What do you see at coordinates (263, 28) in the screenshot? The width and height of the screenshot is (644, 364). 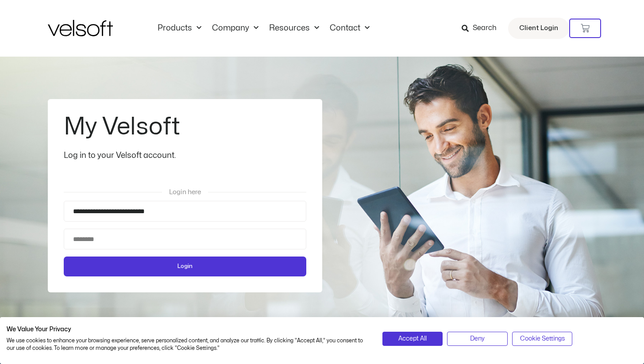 I see `nav: Menu` at bounding box center [263, 28].